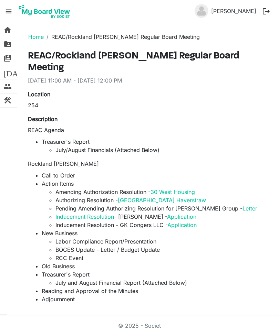 The height and width of the screenshot is (336, 279). I want to click on li: Call to Order, so click(153, 176).